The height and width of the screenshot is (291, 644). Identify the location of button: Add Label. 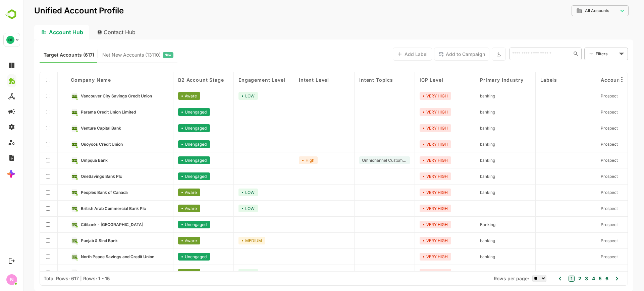
(389, 54).